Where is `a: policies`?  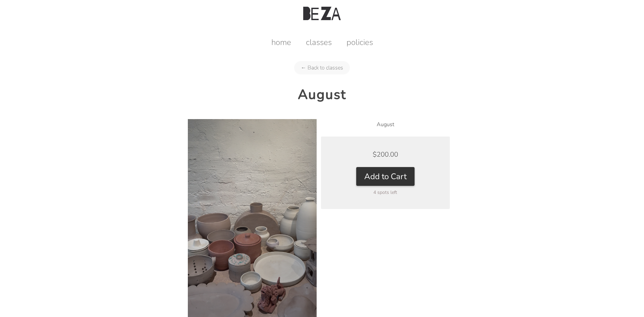 a: policies is located at coordinates (360, 42).